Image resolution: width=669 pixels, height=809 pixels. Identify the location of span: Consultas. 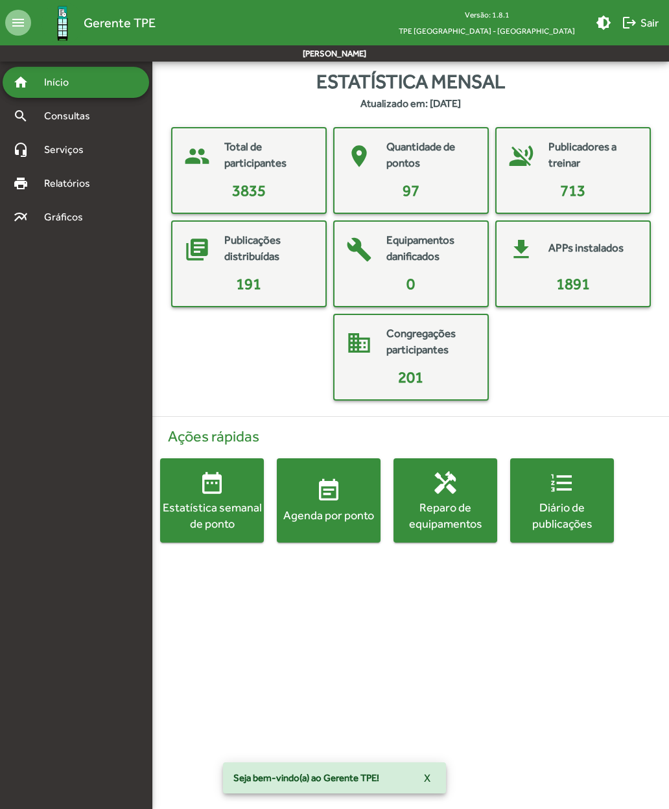
(71, 116).